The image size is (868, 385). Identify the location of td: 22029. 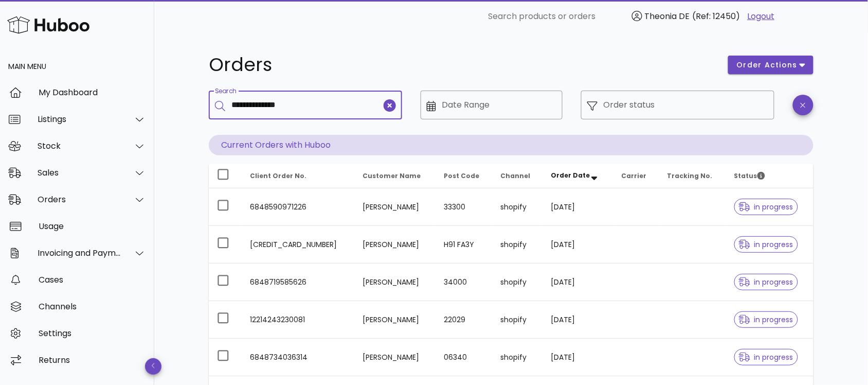
(464, 320).